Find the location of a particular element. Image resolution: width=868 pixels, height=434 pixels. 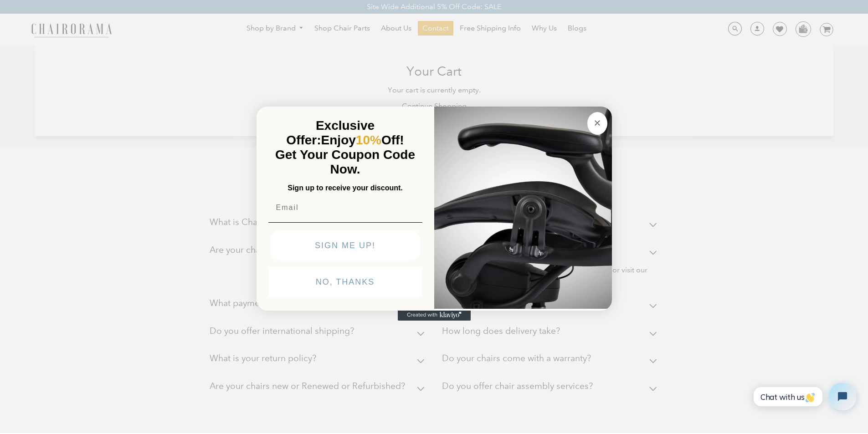

span: Exclusive Offer: is located at coordinates (330, 133).